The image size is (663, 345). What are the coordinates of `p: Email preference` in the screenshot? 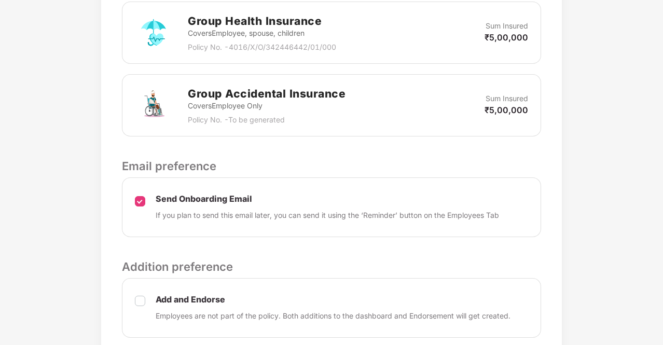 It's located at (332, 166).